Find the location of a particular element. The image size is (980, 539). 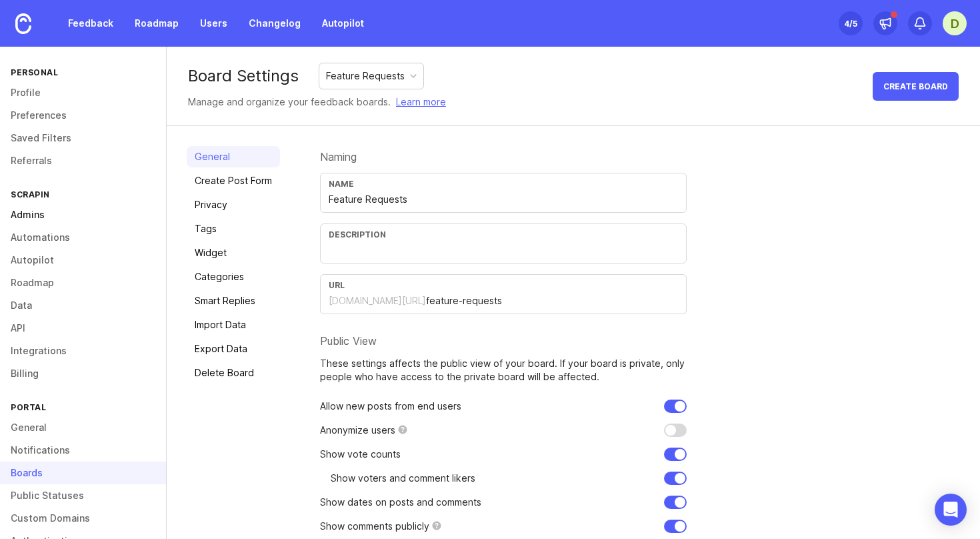

div: Name is located at coordinates (503, 184).